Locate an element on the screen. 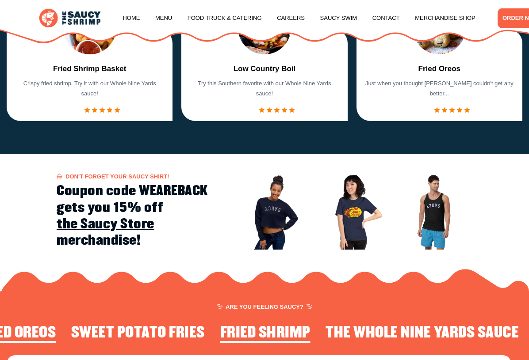 This screenshot has height=360, width=529. a: Merchandise Shop is located at coordinates (445, 18).